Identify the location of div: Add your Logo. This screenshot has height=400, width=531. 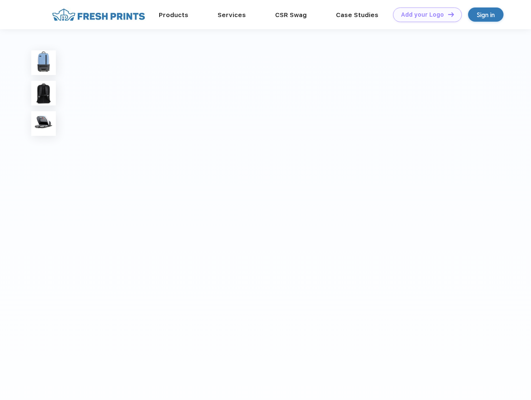
(422, 15).